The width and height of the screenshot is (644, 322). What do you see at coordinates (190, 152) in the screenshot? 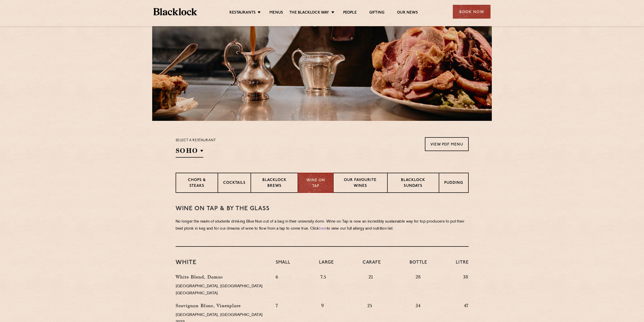
I see `h2: SOHO` at bounding box center [190, 152].